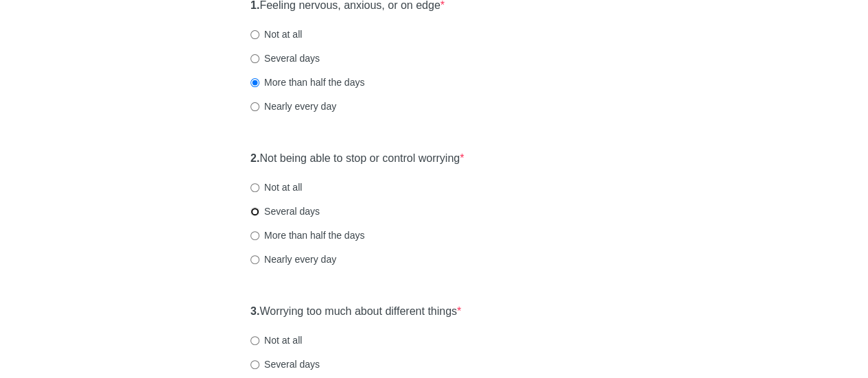  What do you see at coordinates (356, 312) in the screenshot?
I see `label: Worrying too much about different things` at bounding box center [356, 312].